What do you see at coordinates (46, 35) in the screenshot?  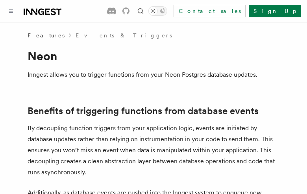 I see `span: Features` at bounding box center [46, 35].